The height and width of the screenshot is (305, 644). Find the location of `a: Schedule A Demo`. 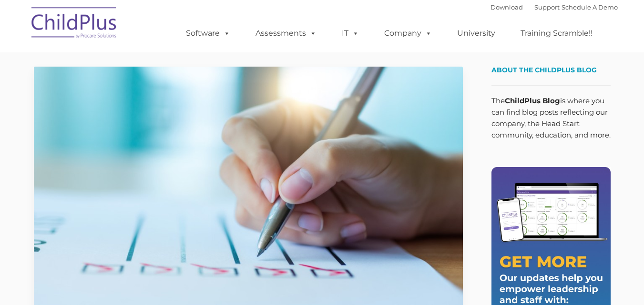

a: Schedule A Demo is located at coordinates (589, 7).